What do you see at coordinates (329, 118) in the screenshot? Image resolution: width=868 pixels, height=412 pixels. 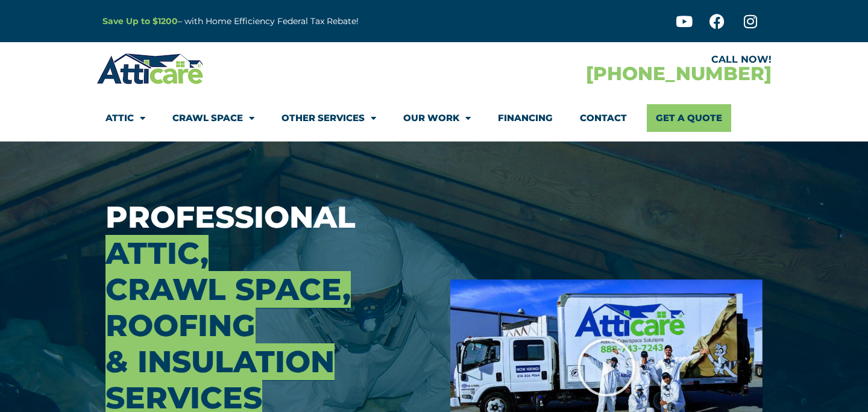 I see `a: Other Services` at bounding box center [329, 118].